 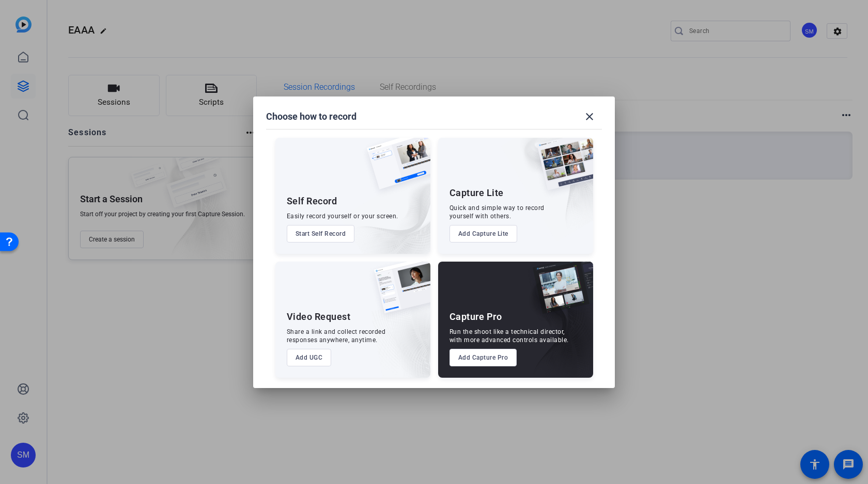 I want to click on div: Easily record yourself or your screen., so click(x=343, y=216).